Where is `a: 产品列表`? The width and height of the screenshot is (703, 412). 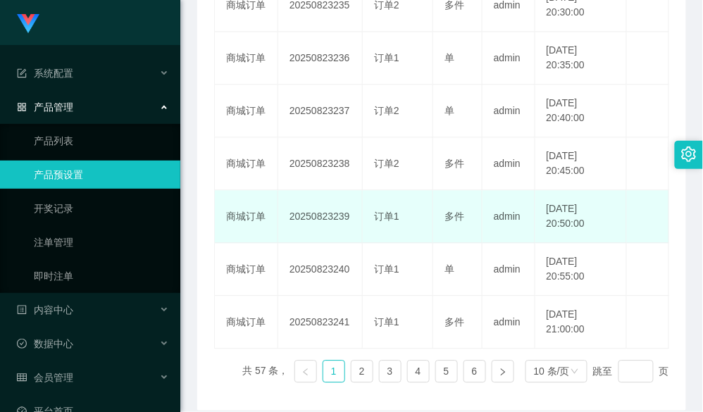 a: 产品列表 is located at coordinates (101, 141).